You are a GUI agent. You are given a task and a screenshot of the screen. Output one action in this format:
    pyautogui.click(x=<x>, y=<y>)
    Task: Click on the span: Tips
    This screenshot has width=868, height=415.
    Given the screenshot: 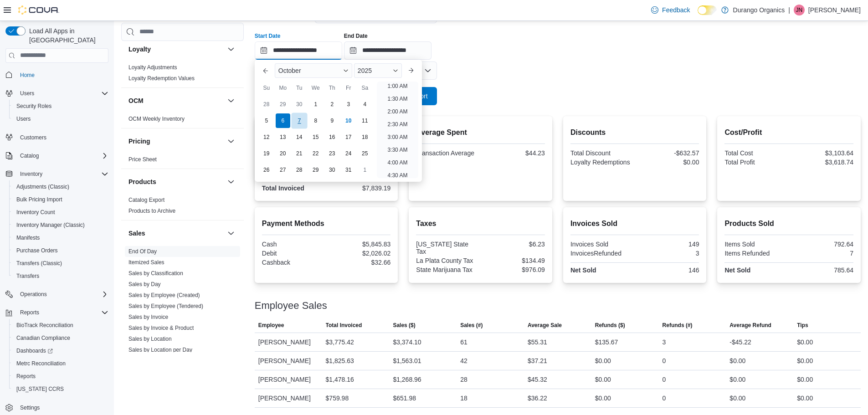 What is the action you would take?
    pyautogui.click(x=802, y=325)
    